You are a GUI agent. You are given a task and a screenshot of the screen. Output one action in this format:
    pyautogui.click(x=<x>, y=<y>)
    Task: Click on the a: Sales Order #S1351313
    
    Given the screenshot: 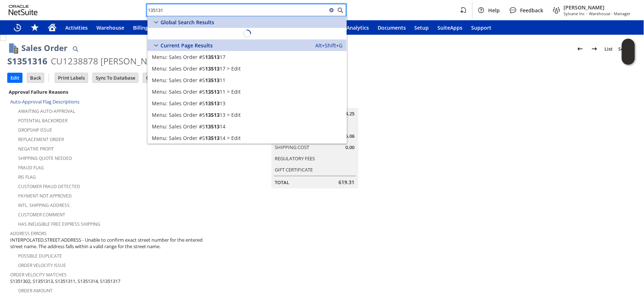 What is the action you would take?
    pyautogui.click(x=247, y=103)
    